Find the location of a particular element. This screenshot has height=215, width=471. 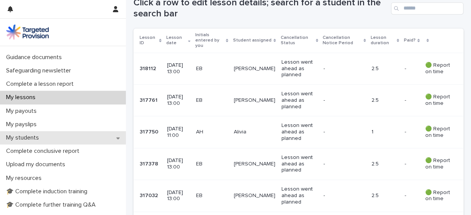

p: Complete a lesson report is located at coordinates (41, 84).